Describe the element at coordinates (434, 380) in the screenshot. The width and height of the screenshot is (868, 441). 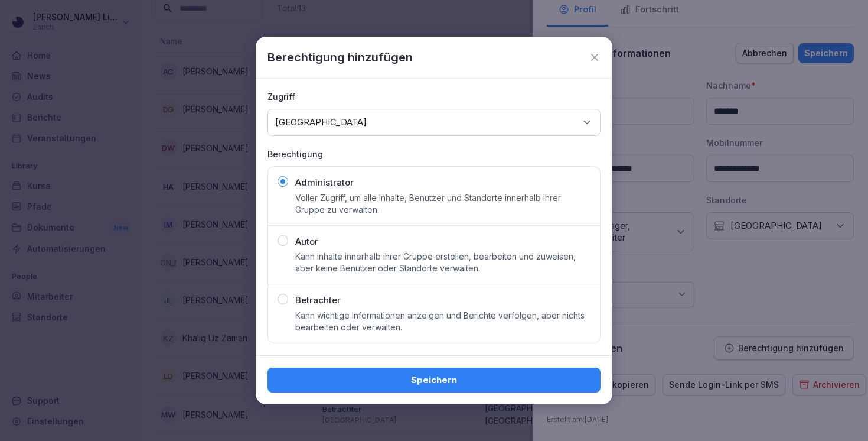
I see `div: Speichern` at that location.